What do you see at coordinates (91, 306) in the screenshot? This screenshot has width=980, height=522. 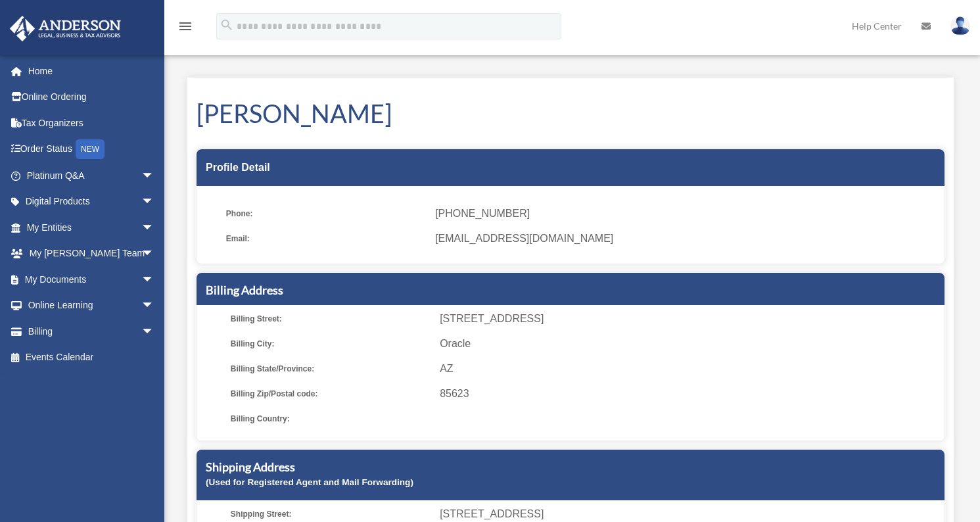 I see `a: Online Learningarrow_drop_down` at bounding box center [91, 306].